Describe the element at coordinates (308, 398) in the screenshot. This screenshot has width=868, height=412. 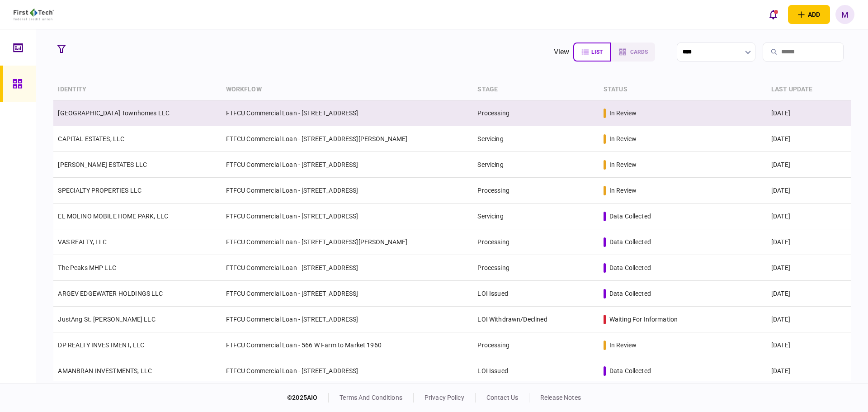
I see `div: © 2025 AIO` at that location.